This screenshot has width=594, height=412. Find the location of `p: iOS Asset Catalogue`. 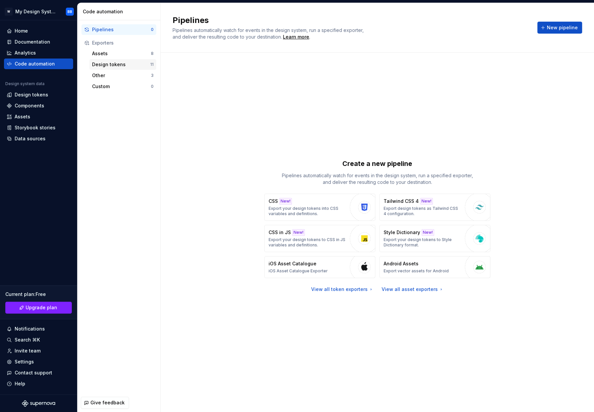

p: iOS Asset Catalogue is located at coordinates (293, 264).